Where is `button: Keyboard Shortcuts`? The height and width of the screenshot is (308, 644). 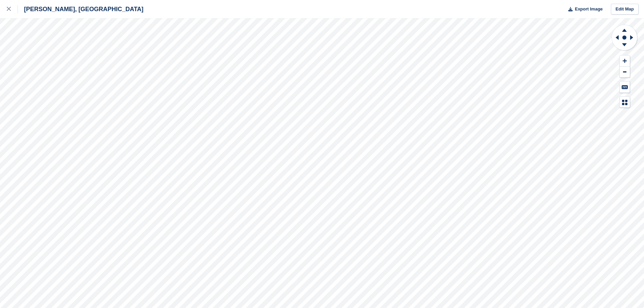
button: Keyboard Shortcuts is located at coordinates (625, 87).